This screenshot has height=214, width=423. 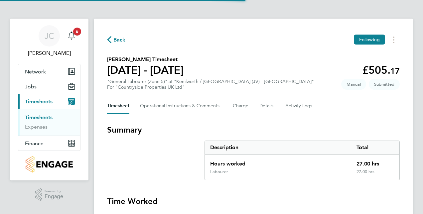 What do you see at coordinates (36, 127) in the screenshot?
I see `a: Expenses` at bounding box center [36, 127].